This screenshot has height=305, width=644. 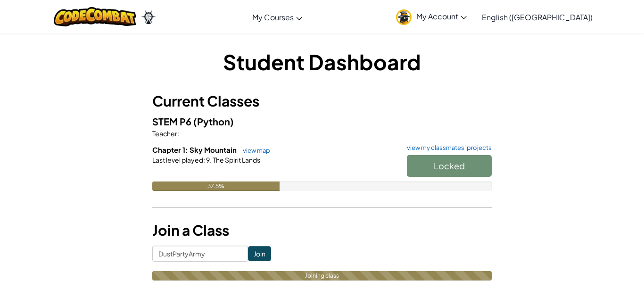 What do you see at coordinates (173, 121) in the screenshot?
I see `span: STEM P6` at bounding box center [173, 121].